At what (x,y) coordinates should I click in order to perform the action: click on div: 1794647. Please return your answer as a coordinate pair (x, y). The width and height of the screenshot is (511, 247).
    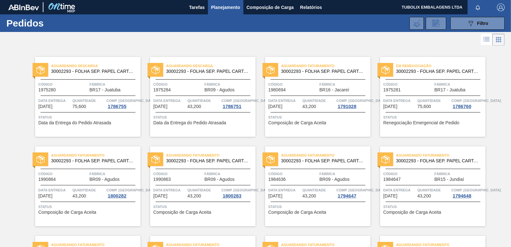
    Looking at the image, I should click on (347, 196).